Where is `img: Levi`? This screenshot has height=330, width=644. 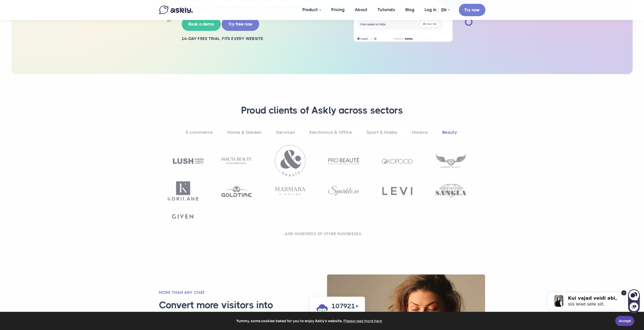
img: Levi is located at coordinates (397, 191).